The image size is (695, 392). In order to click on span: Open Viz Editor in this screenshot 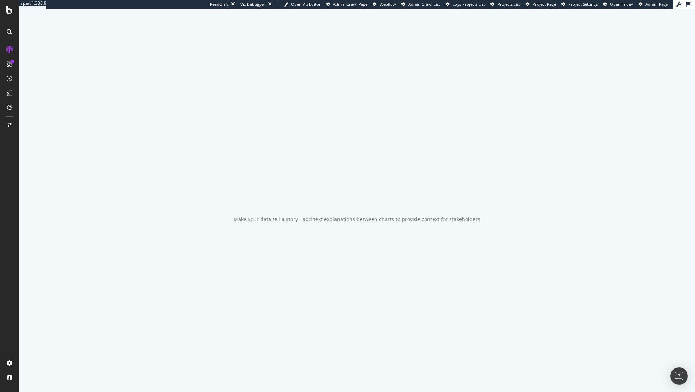, I will do `click(306, 4)`.